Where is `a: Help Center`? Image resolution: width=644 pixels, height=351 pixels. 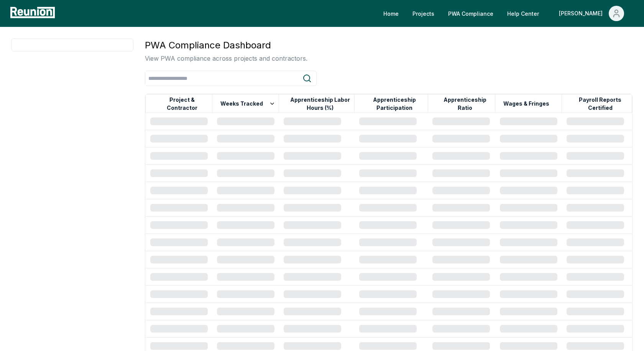 a: Help Center is located at coordinates (523, 13).